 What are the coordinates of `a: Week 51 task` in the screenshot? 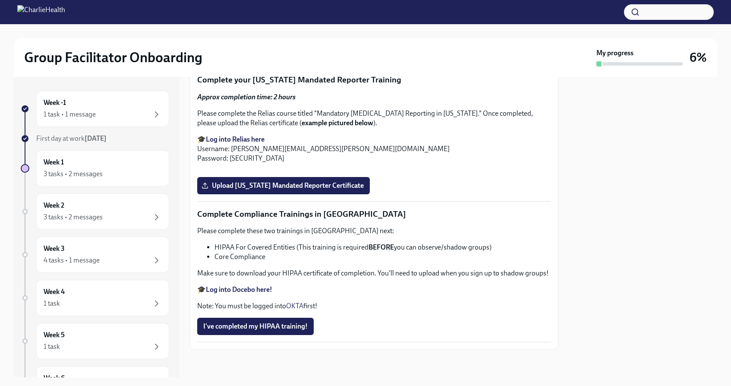 It's located at (95, 341).